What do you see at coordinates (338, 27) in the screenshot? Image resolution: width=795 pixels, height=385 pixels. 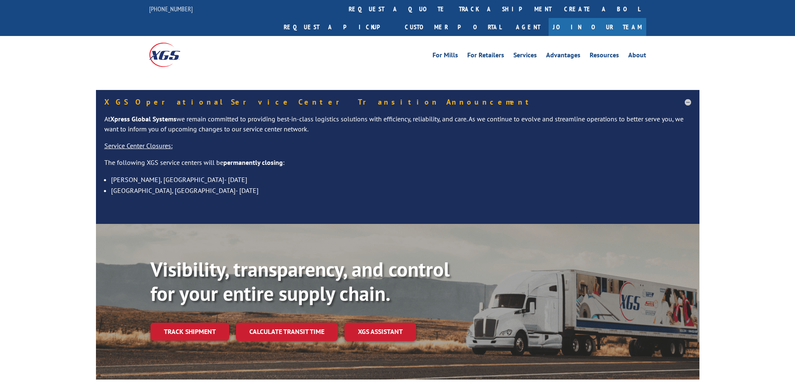 I see `a: Request a pickup` at bounding box center [338, 27].